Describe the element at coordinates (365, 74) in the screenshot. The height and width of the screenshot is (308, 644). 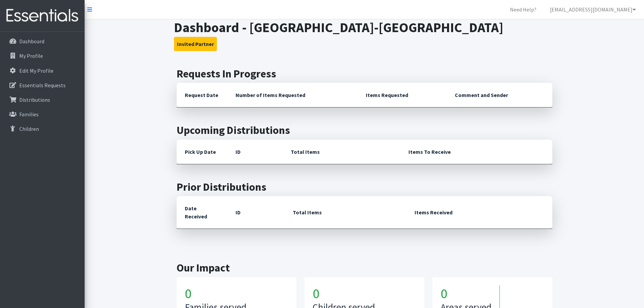
I see `h2: Requests In Progress` at that location.